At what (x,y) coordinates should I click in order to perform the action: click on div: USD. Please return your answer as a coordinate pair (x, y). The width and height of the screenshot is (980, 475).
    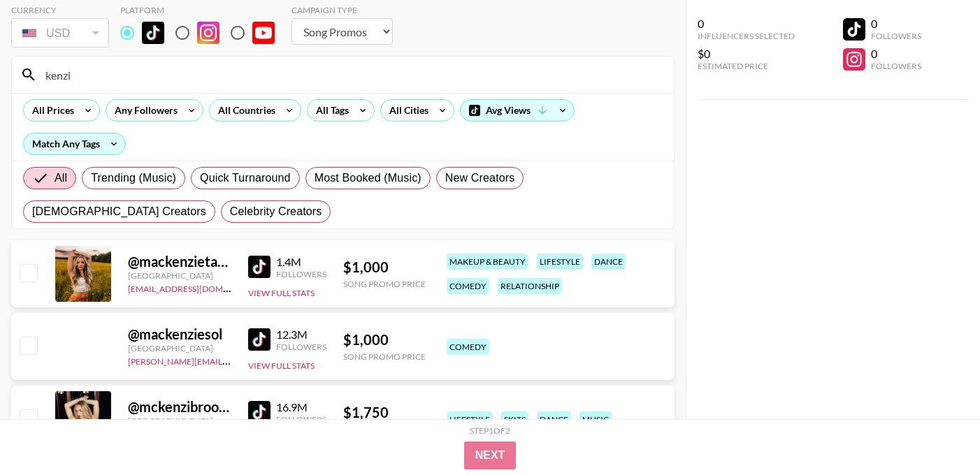
    Looking at the image, I should click on (60, 33).